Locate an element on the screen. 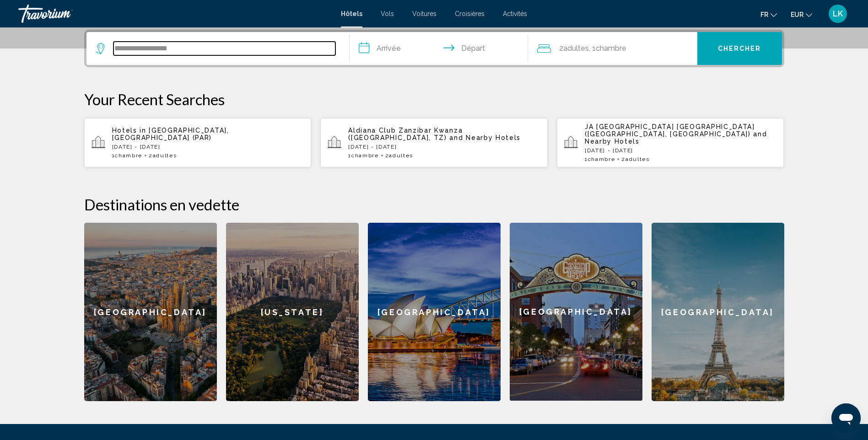 The width and height of the screenshot is (868, 440). button: Change language is located at coordinates (768, 14).